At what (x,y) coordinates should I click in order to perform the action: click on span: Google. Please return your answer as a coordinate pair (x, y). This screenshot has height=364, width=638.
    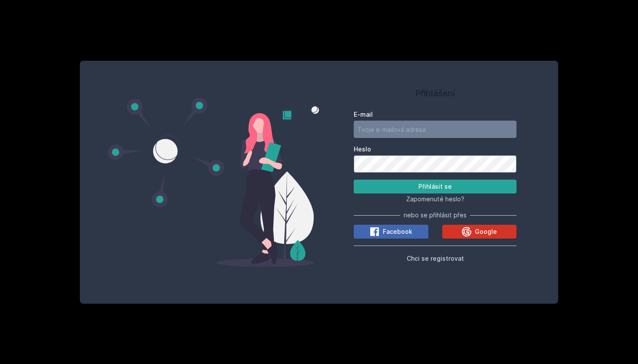
    Looking at the image, I should click on (486, 231).